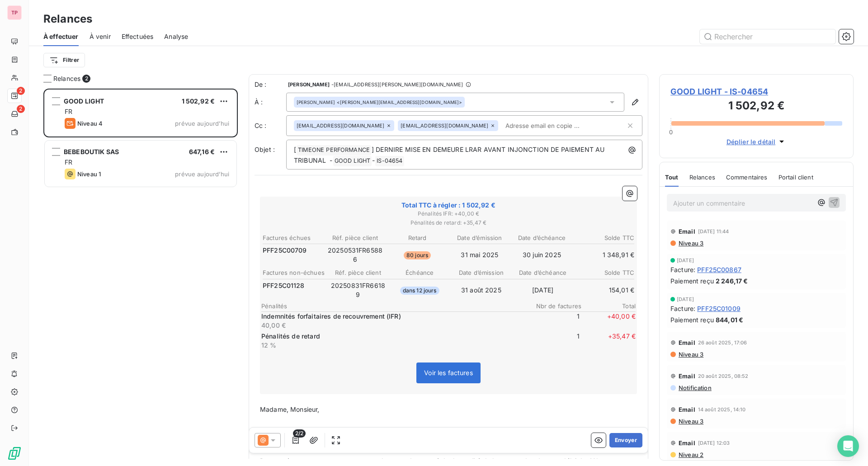 The height and width of the screenshot is (466, 868). Describe the element at coordinates (67, 19) in the screenshot. I see `h3: Relances` at that location.